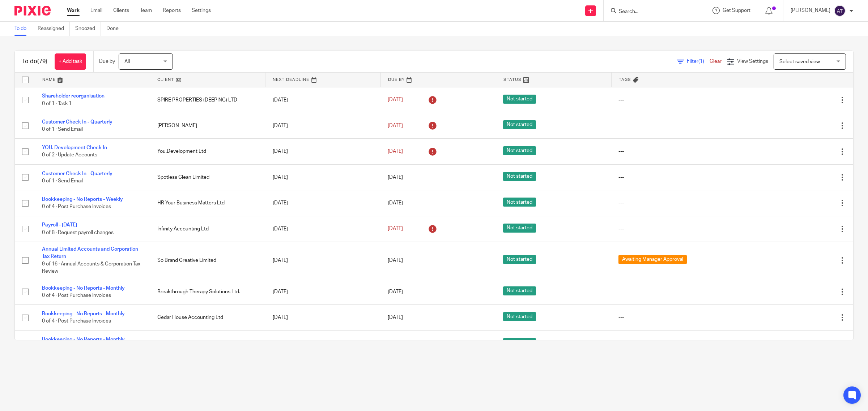 This screenshot has height=411, width=868. I want to click on a: Snoozed, so click(88, 28).